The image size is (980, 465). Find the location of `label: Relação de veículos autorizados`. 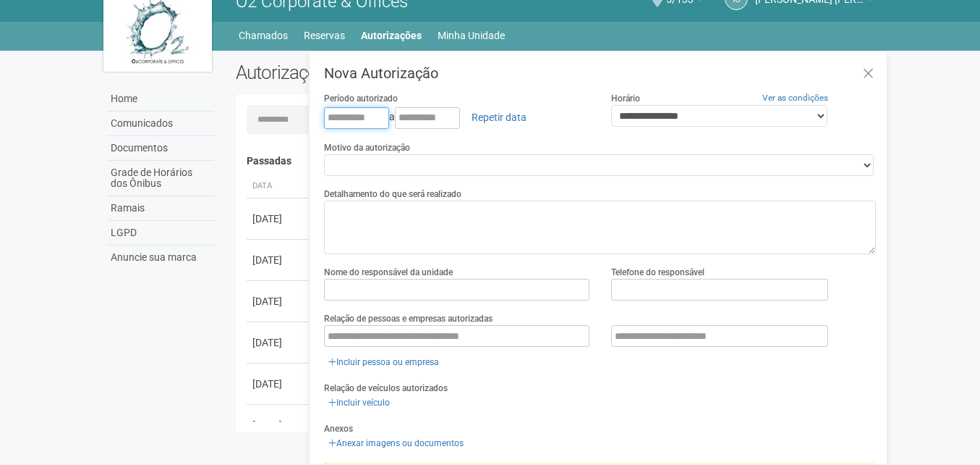

label: Relação de veículos autorizados is located at coordinates (386, 388).